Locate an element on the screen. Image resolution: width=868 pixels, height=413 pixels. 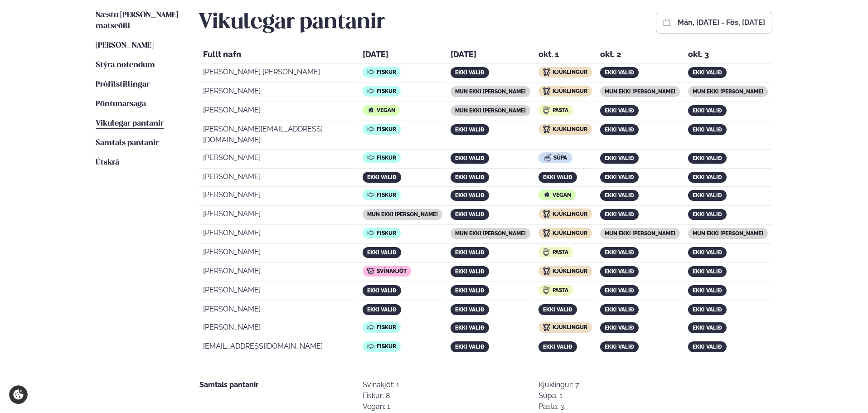
span: Útskrá is located at coordinates (107, 162).